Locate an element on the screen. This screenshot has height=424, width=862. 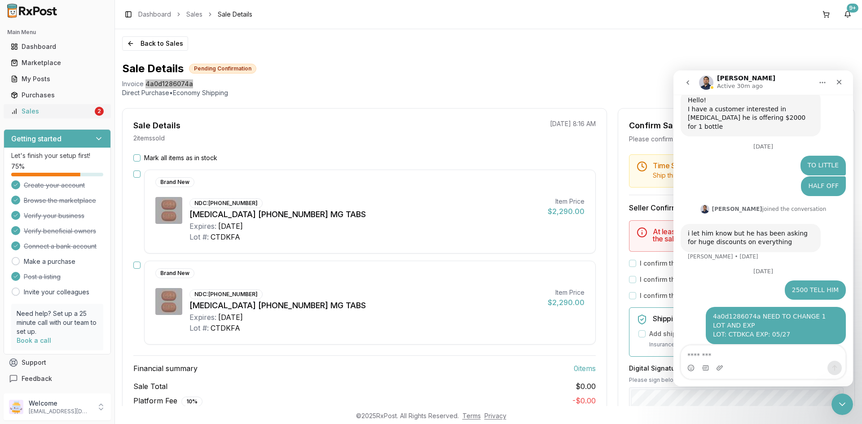
a: Book a call is located at coordinates (34, 340).